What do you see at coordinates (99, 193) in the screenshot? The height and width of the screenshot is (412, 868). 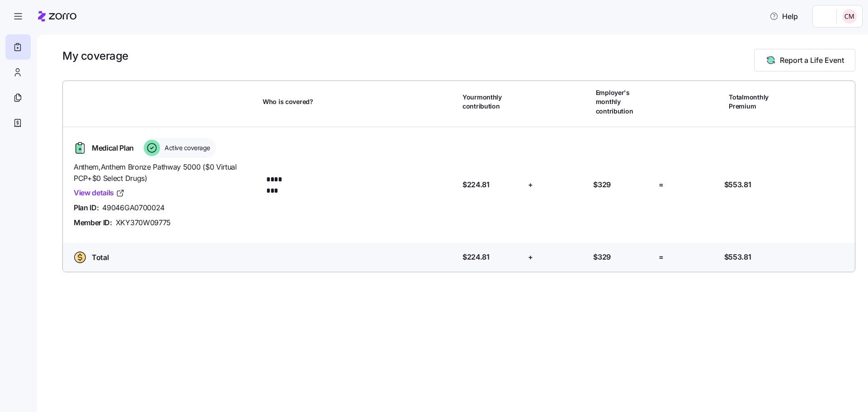 I see `a: View details` at bounding box center [99, 193].